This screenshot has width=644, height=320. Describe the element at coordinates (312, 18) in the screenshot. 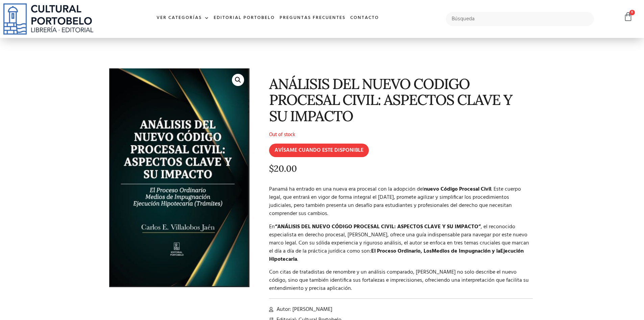

I see `a: Preguntas frecuentes` at that location.